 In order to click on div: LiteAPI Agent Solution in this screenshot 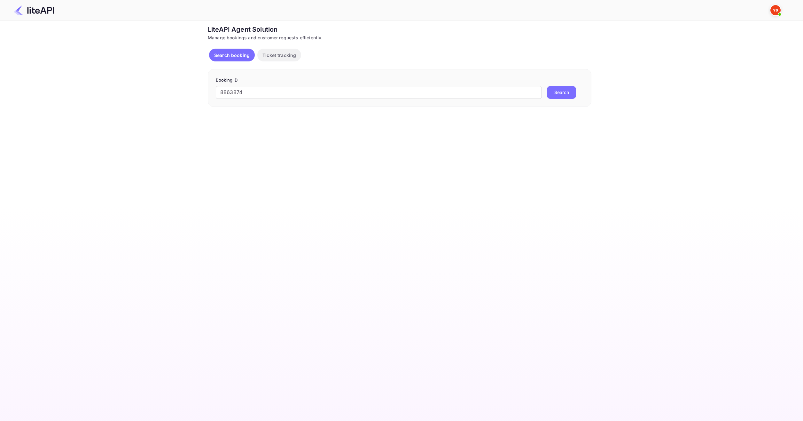, I will do `click(400, 29)`.